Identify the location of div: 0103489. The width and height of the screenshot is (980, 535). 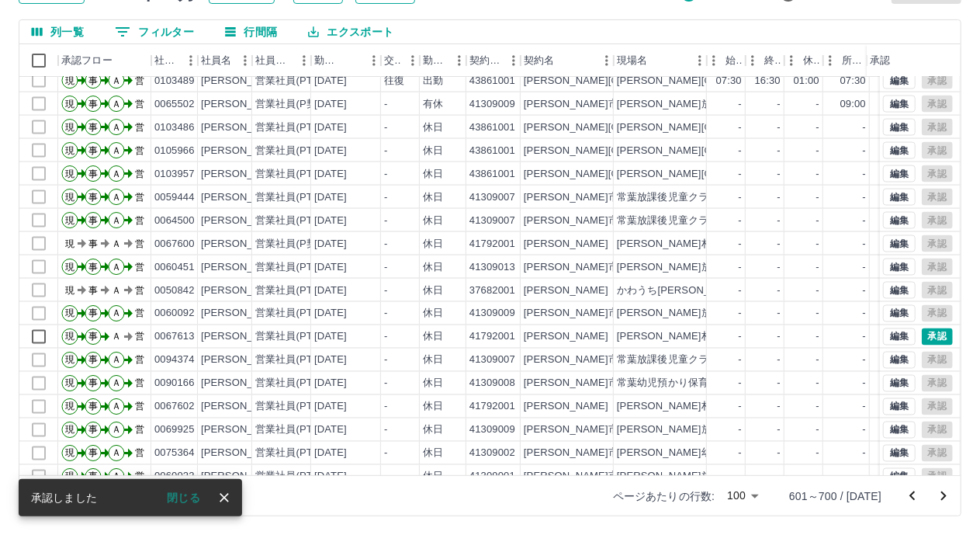
(174, 81).